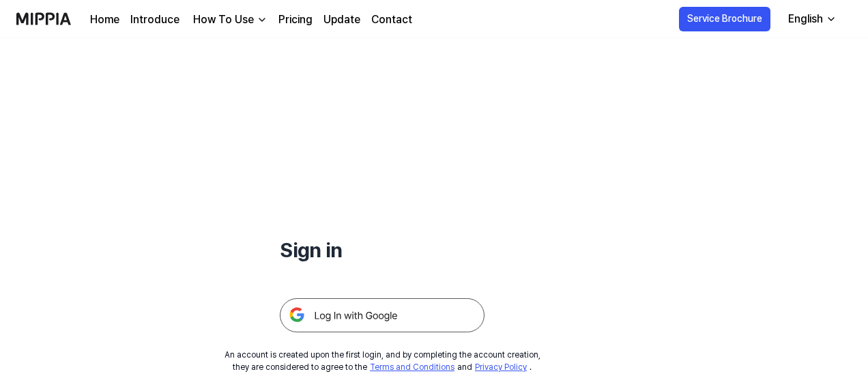 The image size is (868, 376). What do you see at coordinates (295, 19) in the screenshot?
I see `a: Pricing` at bounding box center [295, 19].